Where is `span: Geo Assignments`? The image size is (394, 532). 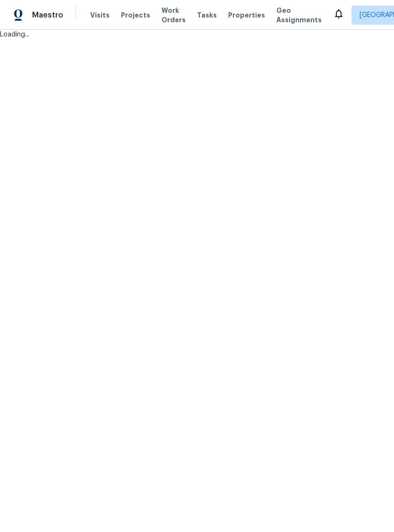 span: Geo Assignments is located at coordinates (299, 15).